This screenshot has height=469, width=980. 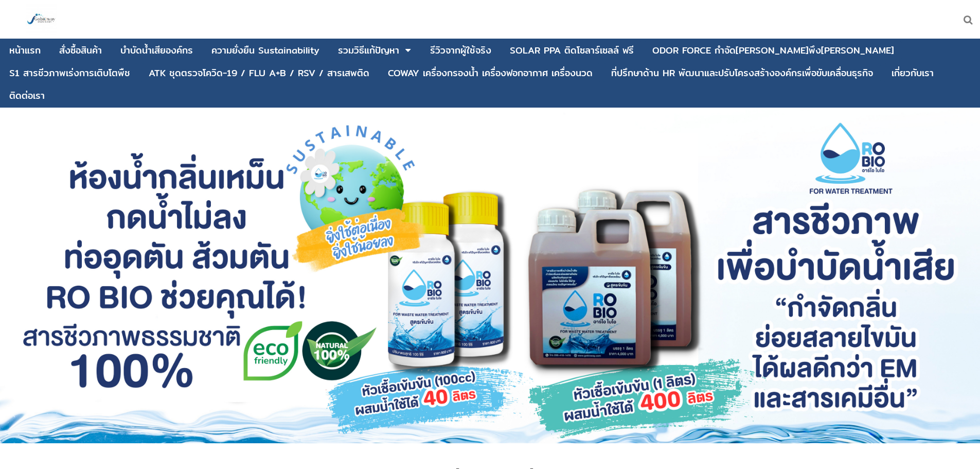 What do you see at coordinates (157, 50) in the screenshot?
I see `a: บําบัดน้ำเสียองค์กร` at bounding box center [157, 50].